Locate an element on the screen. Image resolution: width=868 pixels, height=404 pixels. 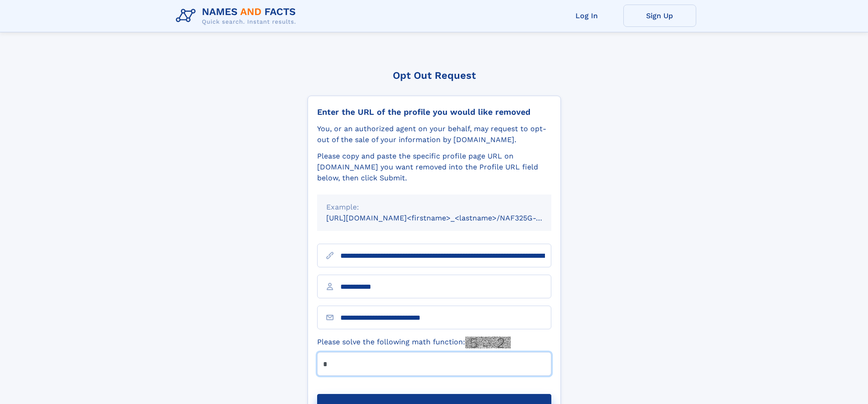
label: Please solve the following math function: is located at coordinates (413, 342).